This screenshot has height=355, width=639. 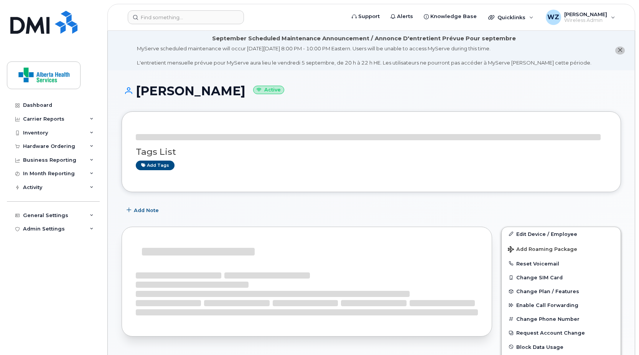 What do you see at coordinates (561, 248) in the screenshot?
I see `button: Add Roaming Package` at bounding box center [561, 248].